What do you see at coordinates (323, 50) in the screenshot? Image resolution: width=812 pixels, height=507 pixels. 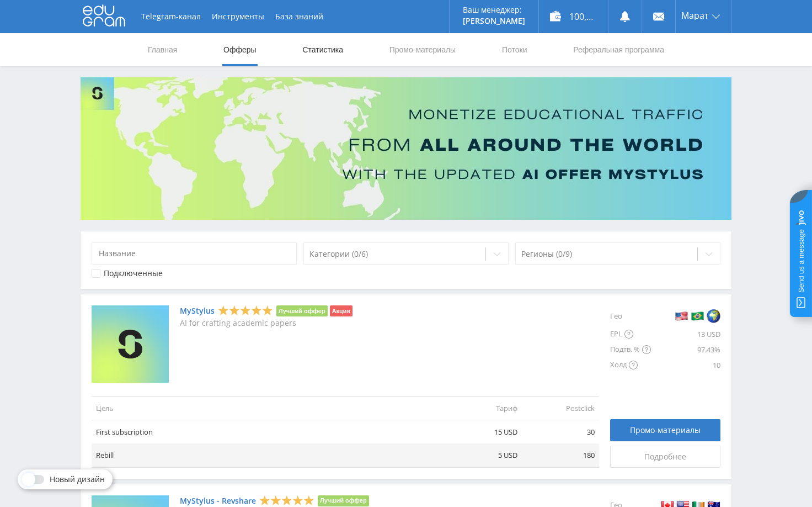 I see `a: Статистика` at bounding box center [323, 50].